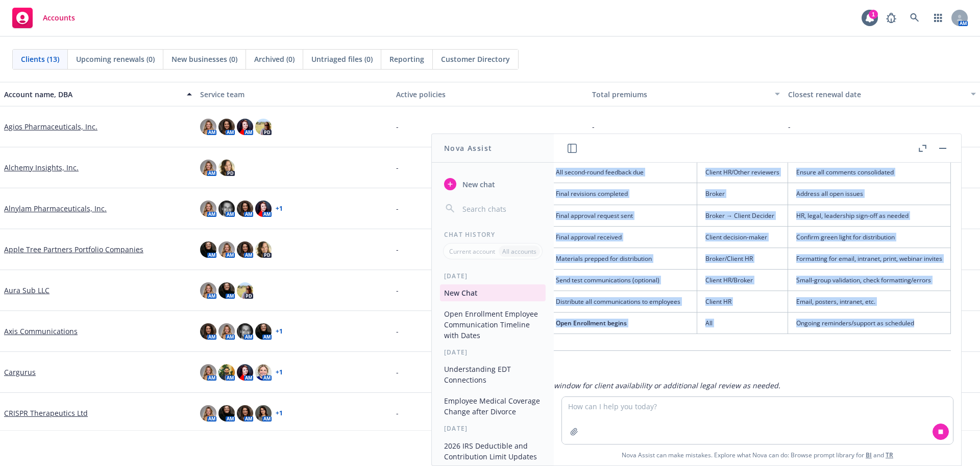 The width and height of the screenshot is (980, 466). Describe the element at coordinates (743, 258) in the screenshot. I see `td: Broker/Client HR` at that location.